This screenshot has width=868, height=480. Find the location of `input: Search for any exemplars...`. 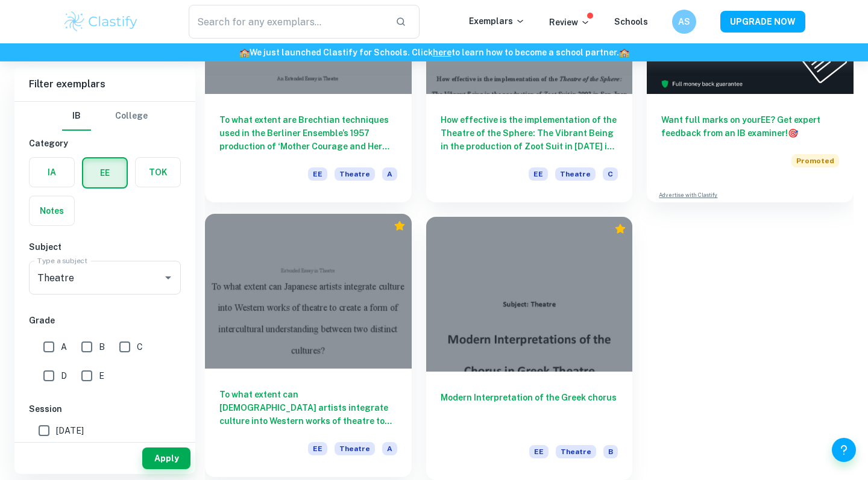

input: Search for any exemplars... is located at coordinates (287, 22).